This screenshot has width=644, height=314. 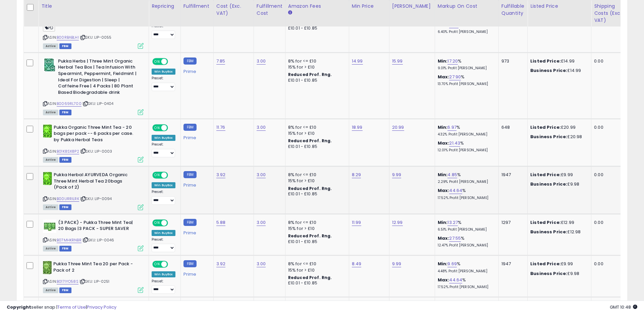 What do you see at coordinates (98, 103) in the screenshot?
I see `span: | SKU: LIP-0404` at bounding box center [98, 103].